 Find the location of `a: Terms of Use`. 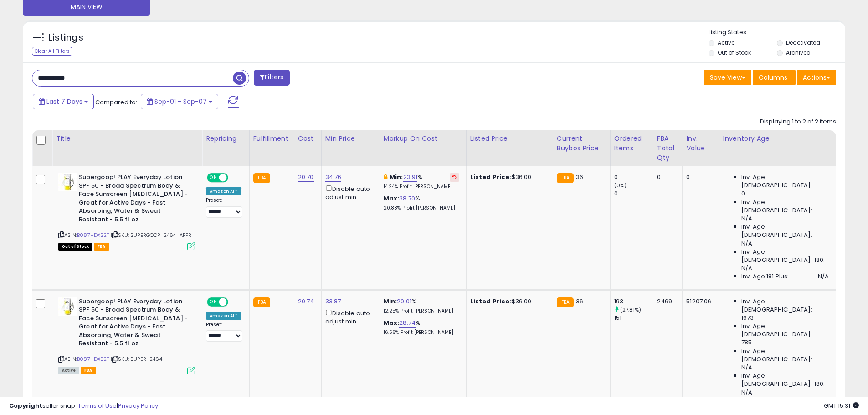

a: Terms of Use is located at coordinates (97, 405).